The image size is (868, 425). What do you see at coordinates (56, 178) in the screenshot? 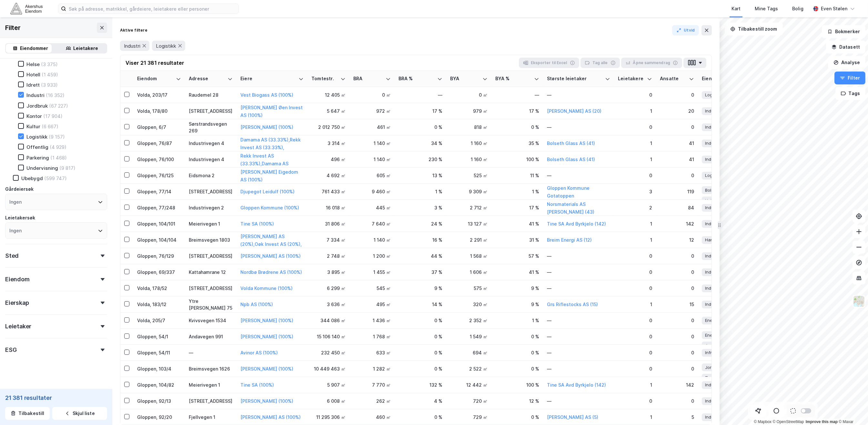
I see `div: (599 747)` at bounding box center [56, 178].